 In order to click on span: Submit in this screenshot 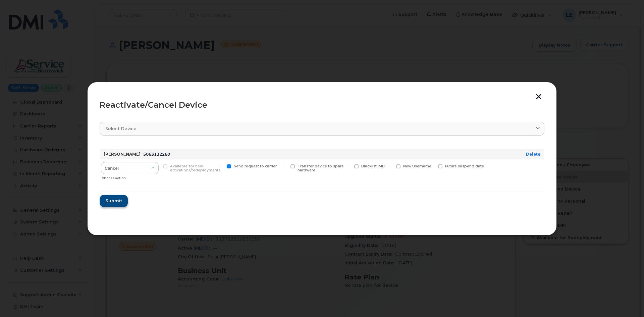, I will do `click(114, 201)`.